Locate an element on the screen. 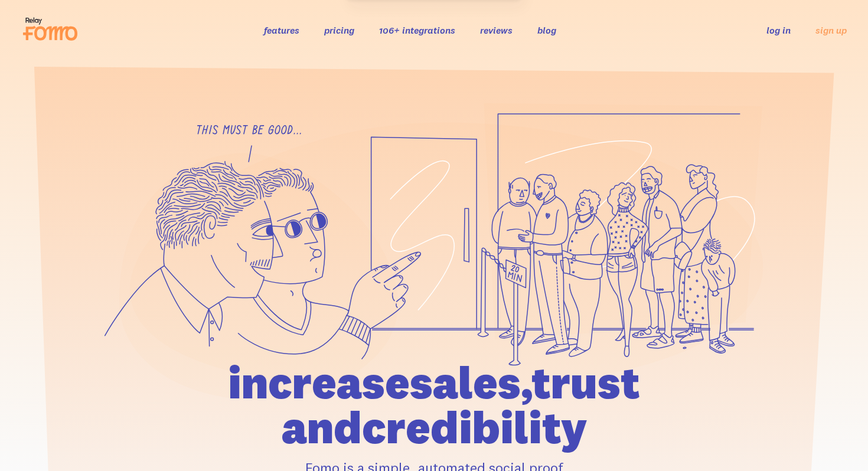  a: reviews is located at coordinates (496, 30).